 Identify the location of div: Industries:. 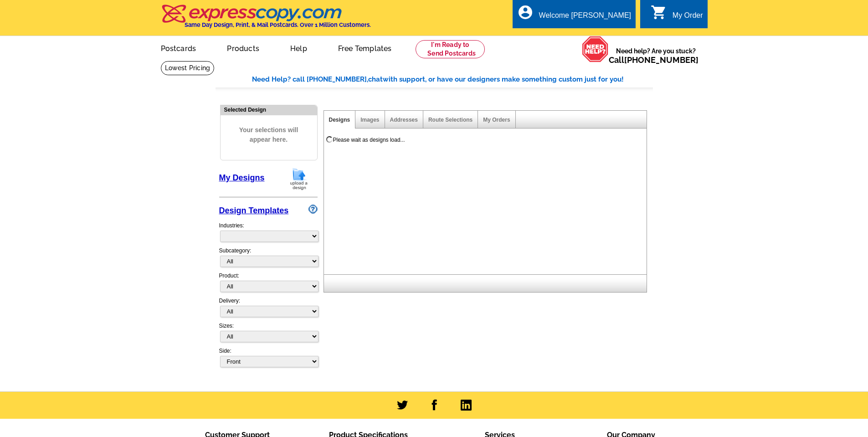
(269, 232).